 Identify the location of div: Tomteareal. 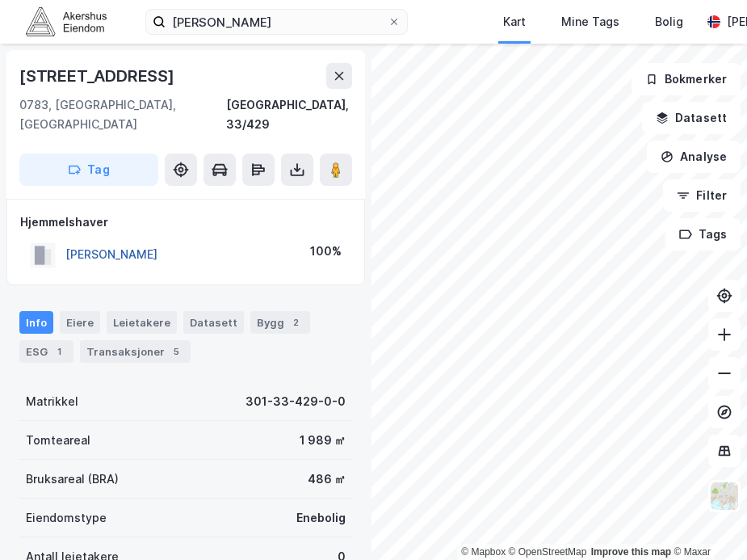
(58, 440).